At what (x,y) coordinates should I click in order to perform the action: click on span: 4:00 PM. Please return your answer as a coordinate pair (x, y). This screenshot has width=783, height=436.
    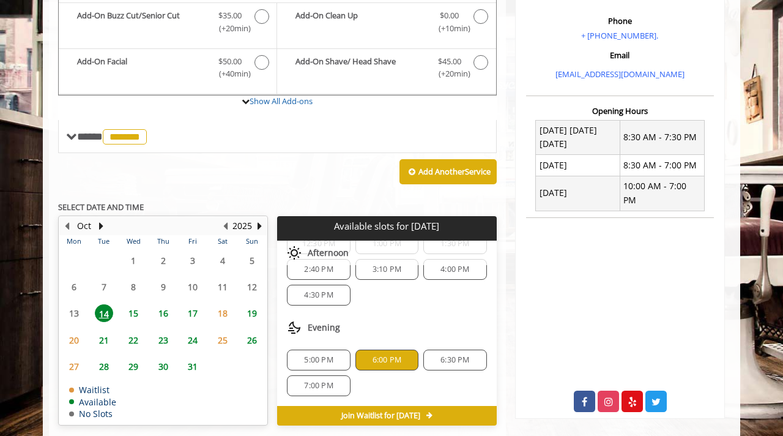
    Looking at the image, I should click on (455, 269).